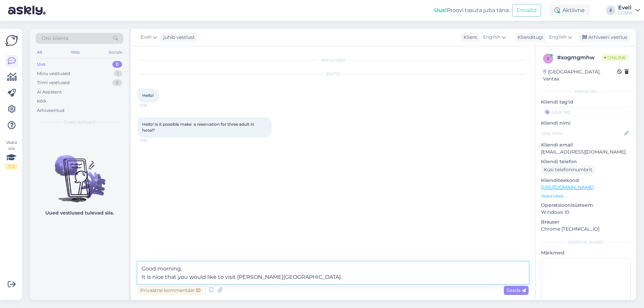 This screenshot has width=644, height=308. Describe the element at coordinates (12, 40) in the screenshot. I see `img: Askly Logo` at that location.